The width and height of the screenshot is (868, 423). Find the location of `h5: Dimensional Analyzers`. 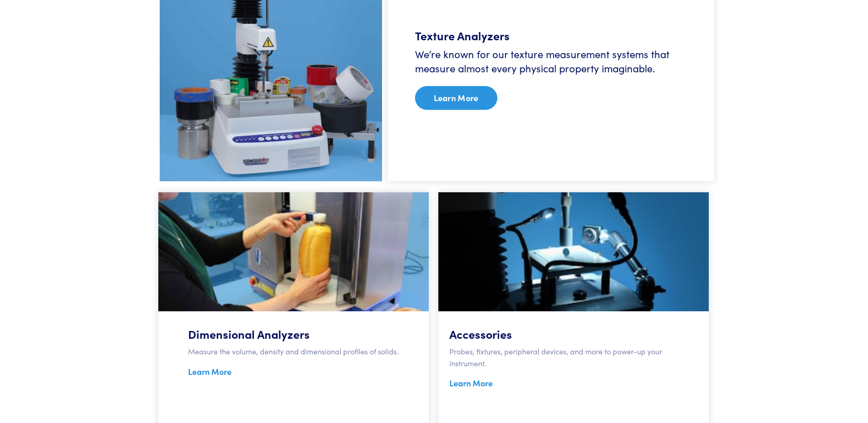

h5: Dimensional Analyzers is located at coordinates (293, 334).